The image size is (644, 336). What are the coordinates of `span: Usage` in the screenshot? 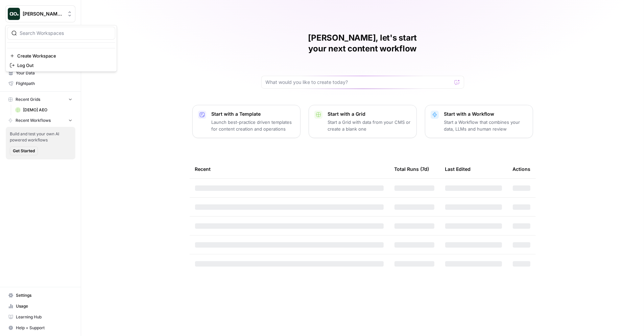 It's located at (44, 306).